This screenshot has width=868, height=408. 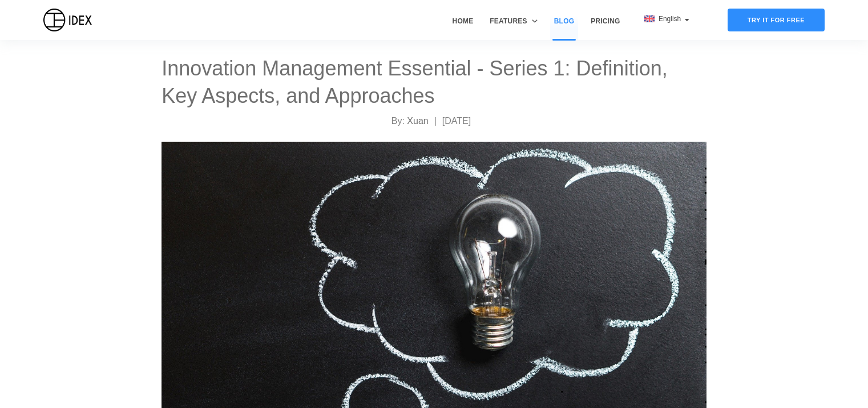 I want to click on a: Home, so click(x=463, y=28).